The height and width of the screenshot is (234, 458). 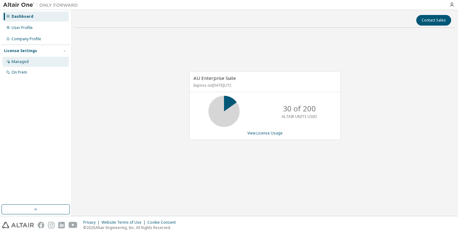 What do you see at coordinates (73, 225) in the screenshot?
I see `img: youtube.svg` at bounding box center [73, 225].